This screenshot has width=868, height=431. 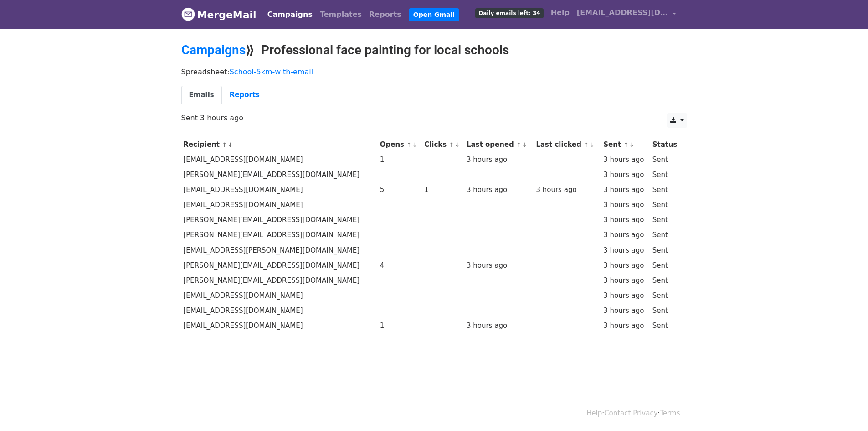 I want to click on a: Privacy, so click(x=646, y=414).